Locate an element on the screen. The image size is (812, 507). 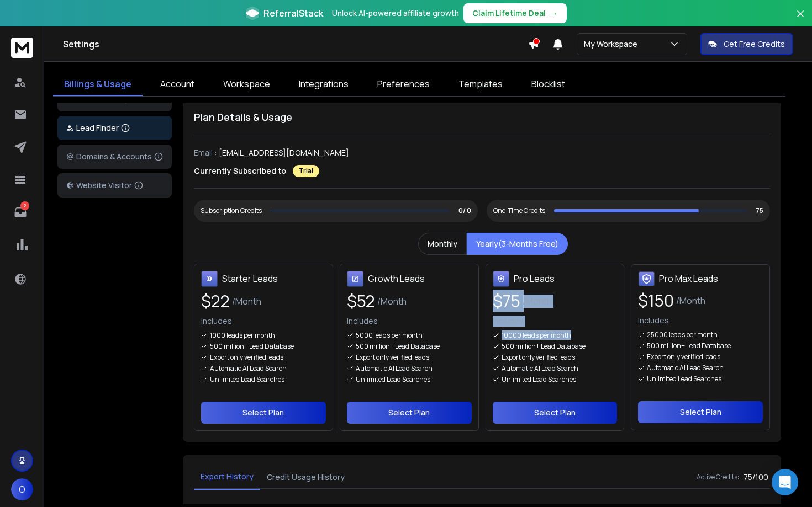
h6: Active Credits: is located at coordinates (717, 477).